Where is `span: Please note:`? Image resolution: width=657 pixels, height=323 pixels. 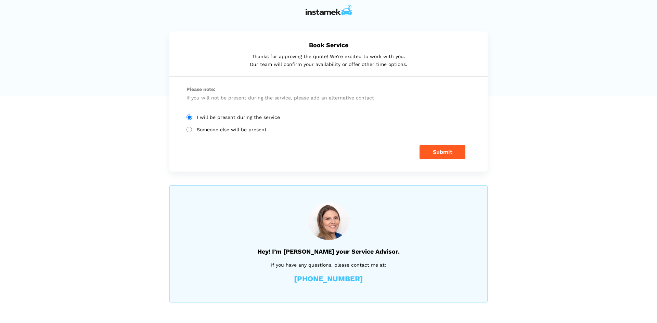 span: Please note: is located at coordinates (328, 89).